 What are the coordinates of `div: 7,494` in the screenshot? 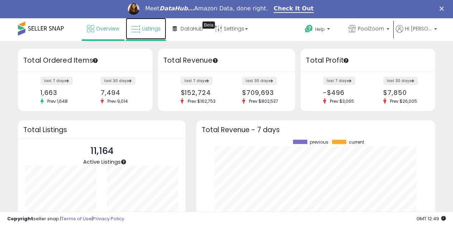 It's located at (120, 92).